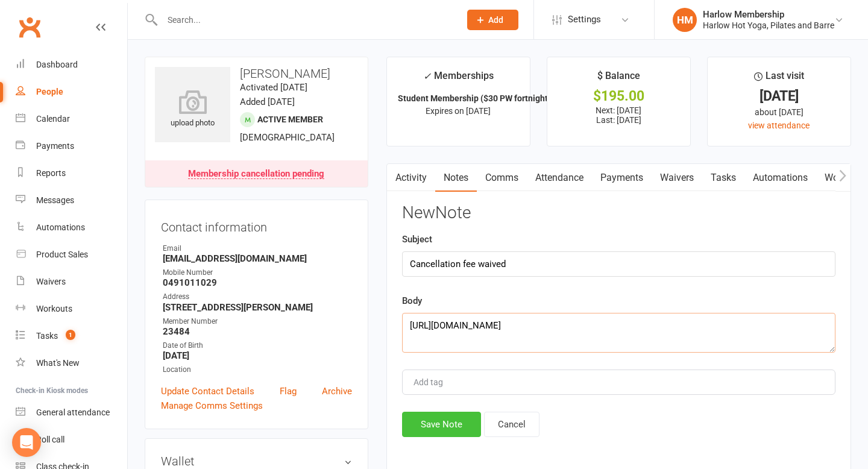 This screenshot has width=868, height=469. I want to click on span: Settings, so click(584, 19).